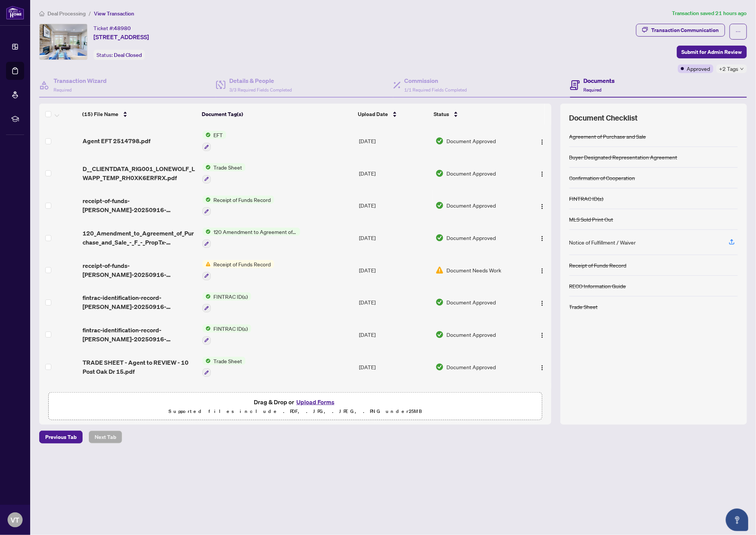  Describe the element at coordinates (61, 437) in the screenshot. I see `span: Previous Tab` at that location.